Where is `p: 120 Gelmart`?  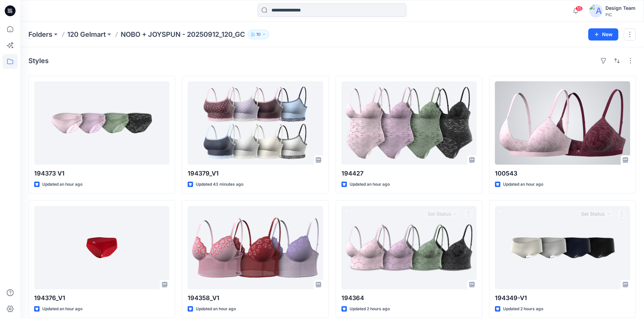 p: 120 Gelmart is located at coordinates (86, 34).